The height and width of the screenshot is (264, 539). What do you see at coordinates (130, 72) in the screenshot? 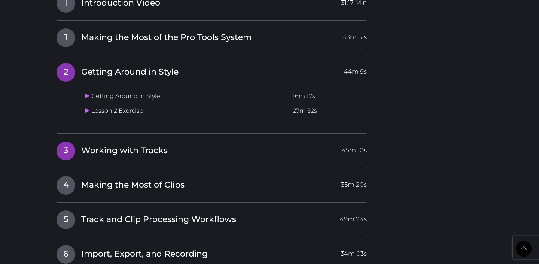
I see `span: Getting Around in Style` at bounding box center [130, 72].